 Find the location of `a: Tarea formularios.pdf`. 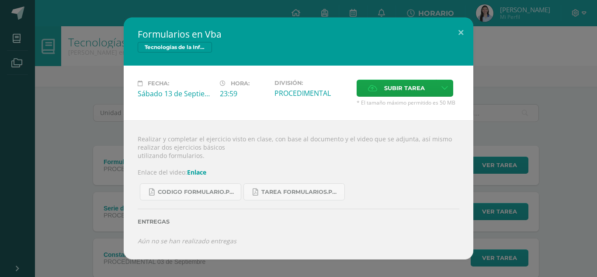

a: Tarea formularios.pdf is located at coordinates (294, 192).